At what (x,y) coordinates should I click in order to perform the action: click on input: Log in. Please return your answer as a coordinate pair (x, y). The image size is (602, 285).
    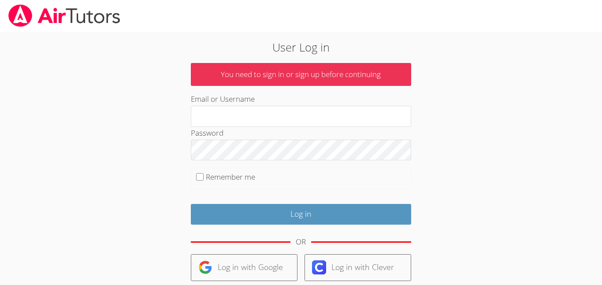
    Looking at the image, I should click on (301, 214).